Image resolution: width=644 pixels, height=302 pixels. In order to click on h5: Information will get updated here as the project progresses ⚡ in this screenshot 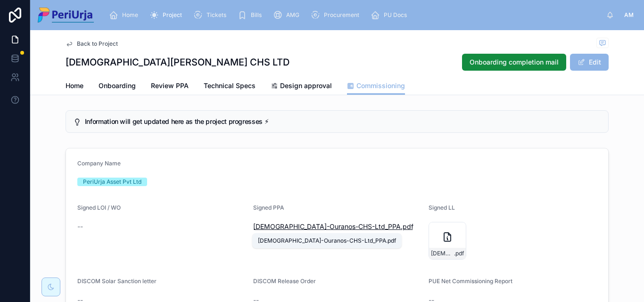, I will do `click(343, 121)`.